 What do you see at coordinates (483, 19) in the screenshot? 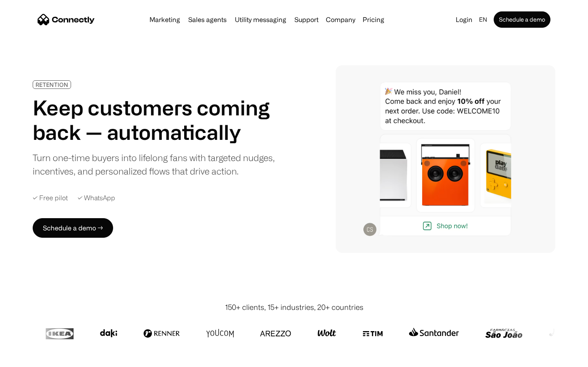
I see `div: en` at bounding box center [483, 19].